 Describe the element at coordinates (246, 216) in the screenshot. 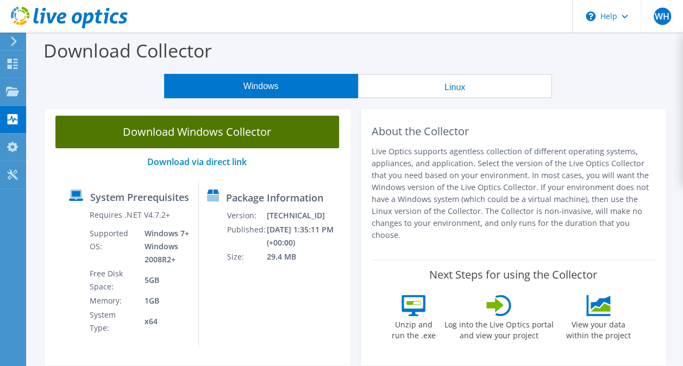

I see `td: Version:` at that location.